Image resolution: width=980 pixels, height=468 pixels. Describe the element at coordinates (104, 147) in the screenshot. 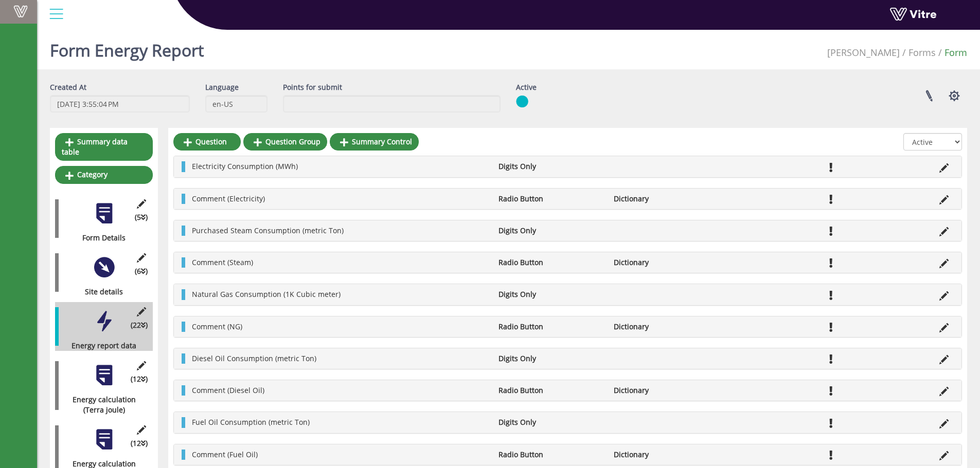

I see `a: Summary data table` at that location.